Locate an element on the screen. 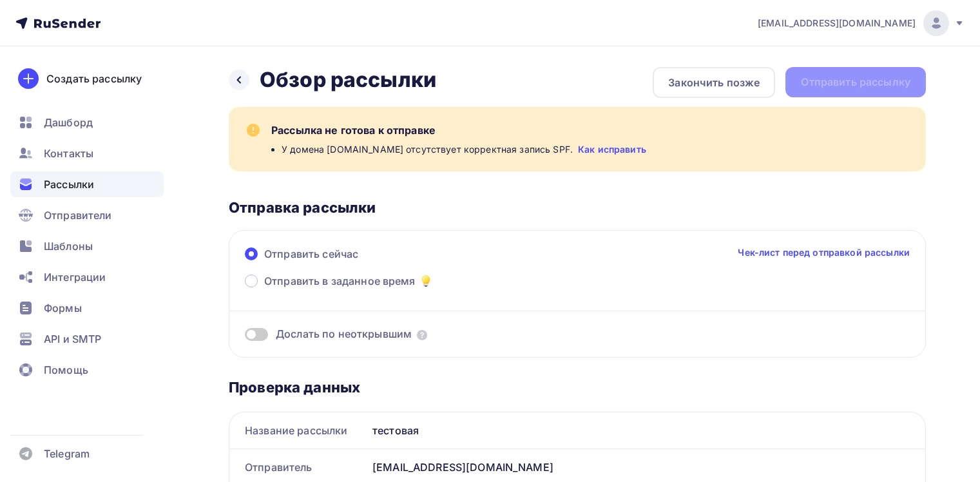  span: Контакты is located at coordinates (68, 154).